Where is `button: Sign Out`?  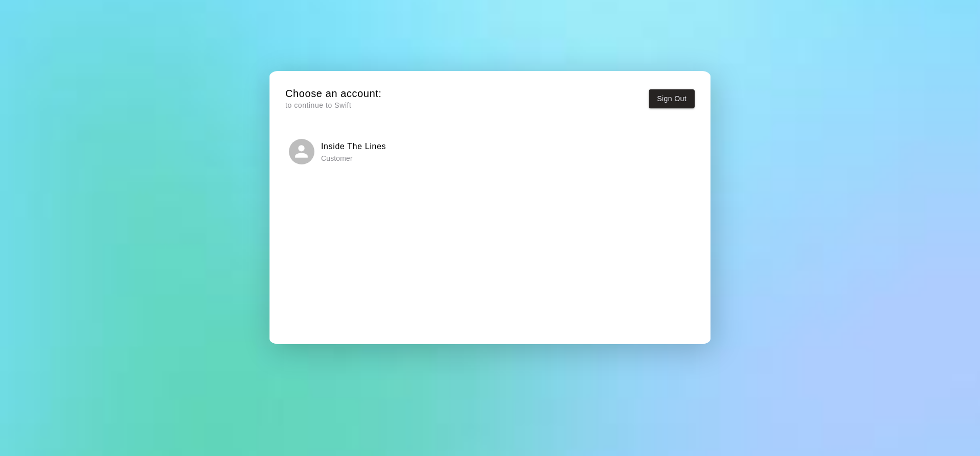 button: Sign Out is located at coordinates (672, 99).